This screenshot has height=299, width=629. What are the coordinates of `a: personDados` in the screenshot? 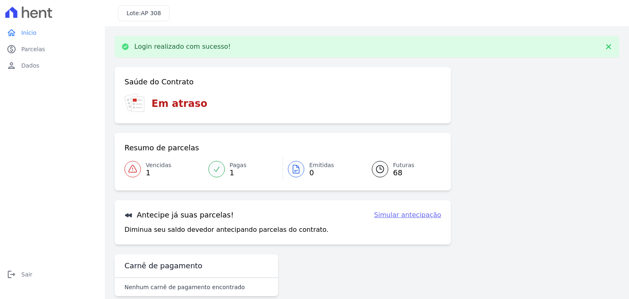 It's located at (52, 66).